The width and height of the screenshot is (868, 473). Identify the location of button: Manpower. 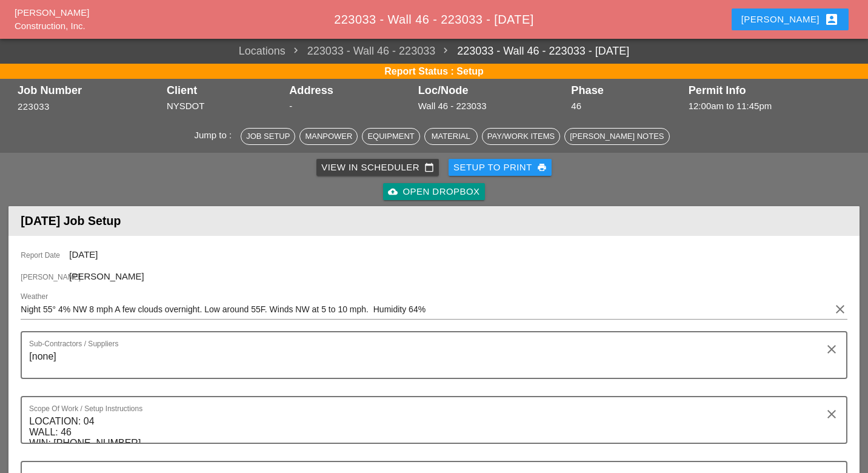
(329, 137).